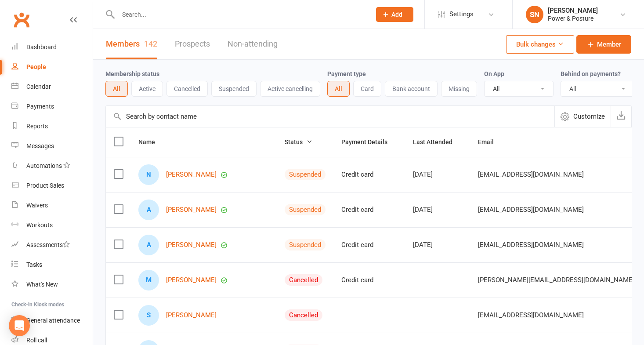 The image size is (644, 345). Describe the element at coordinates (411, 89) in the screenshot. I see `button: Bank account` at that location.